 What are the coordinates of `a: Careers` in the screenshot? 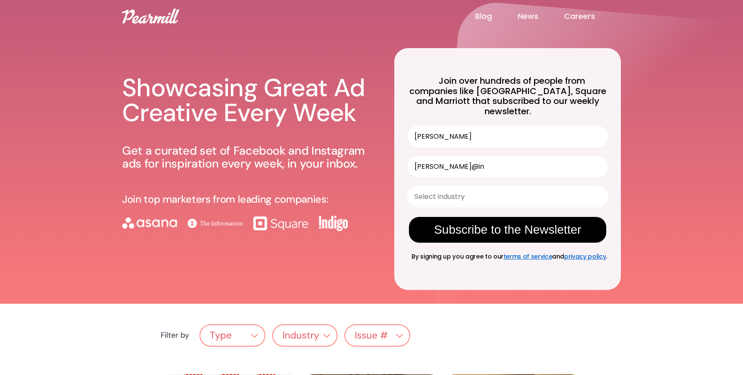 It's located at (592, 16).